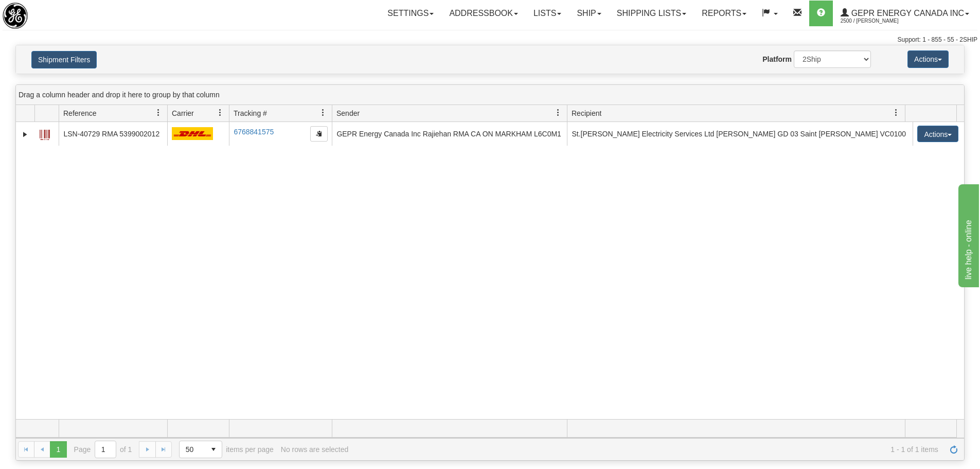 This screenshot has height=469, width=980. Describe the element at coordinates (220, 113) in the screenshot. I see `a: Carrier filter column settings` at that location.